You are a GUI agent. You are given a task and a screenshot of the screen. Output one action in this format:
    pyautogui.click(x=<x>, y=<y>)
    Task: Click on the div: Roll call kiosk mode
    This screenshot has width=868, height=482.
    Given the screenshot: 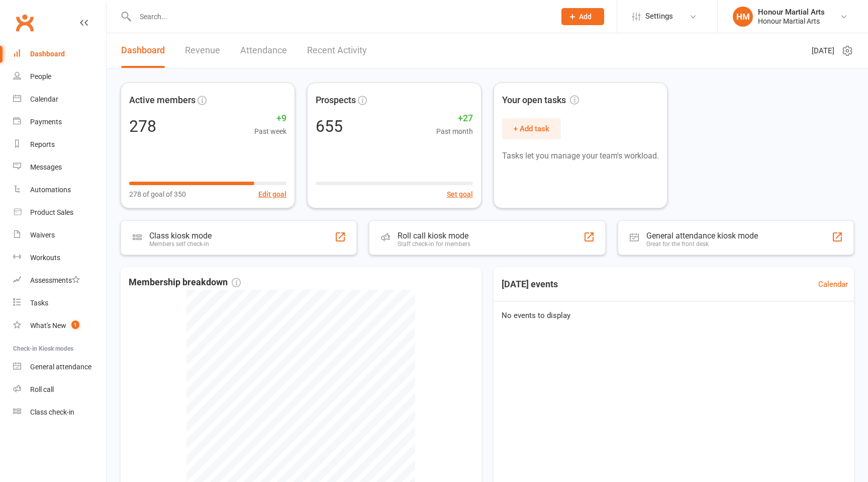 What is the action you would take?
    pyautogui.click(x=434, y=235)
    